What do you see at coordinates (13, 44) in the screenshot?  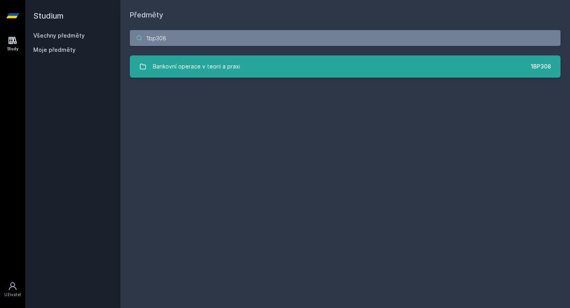 I see `a: Study` at bounding box center [13, 44].